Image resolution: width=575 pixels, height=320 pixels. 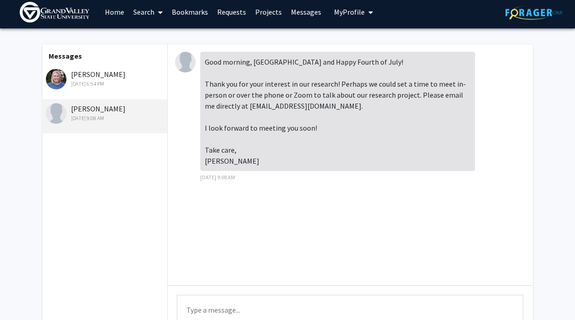 What do you see at coordinates (349, 12) in the screenshot?
I see `span: My Profile` at bounding box center [349, 12].